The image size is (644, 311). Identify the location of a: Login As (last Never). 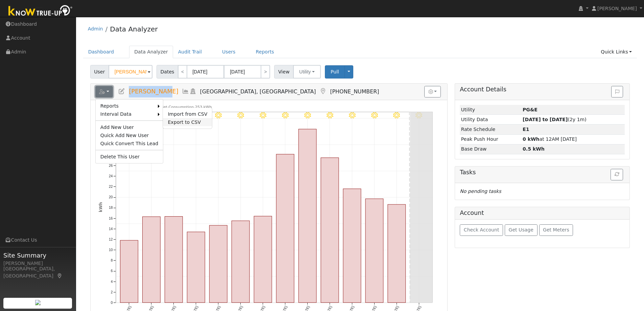
(193, 91).